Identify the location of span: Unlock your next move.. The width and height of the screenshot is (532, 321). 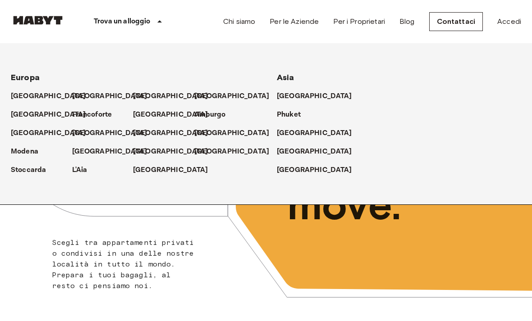
(393, 160).